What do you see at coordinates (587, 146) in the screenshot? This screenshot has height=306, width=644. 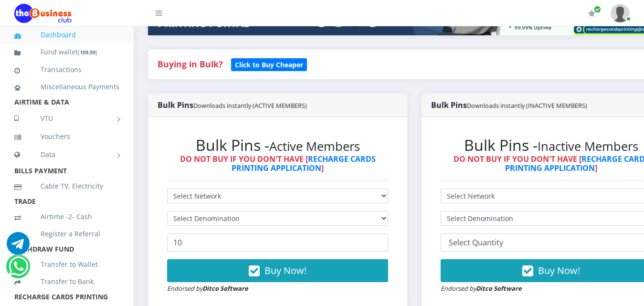 I see `small: Inactive Members` at bounding box center [587, 146].